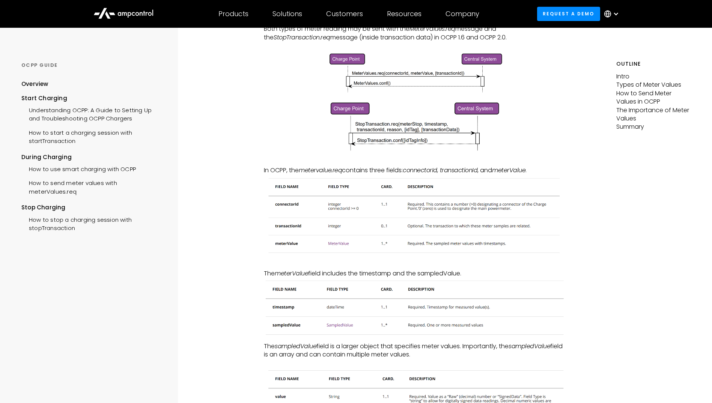 The width and height of the screenshot is (712, 403). Describe the element at coordinates (415, 308) in the screenshot. I see `img: OCPP meterValue fields` at that location.